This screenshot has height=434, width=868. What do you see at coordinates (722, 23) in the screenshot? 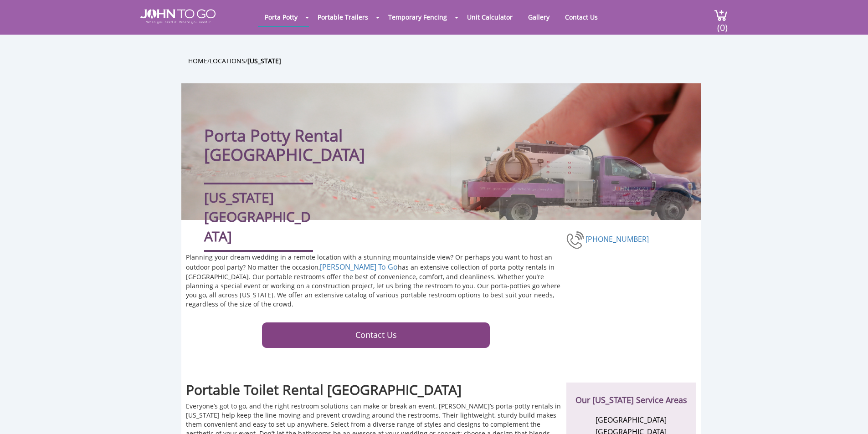
I see `span: (0)` at bounding box center [722, 23].